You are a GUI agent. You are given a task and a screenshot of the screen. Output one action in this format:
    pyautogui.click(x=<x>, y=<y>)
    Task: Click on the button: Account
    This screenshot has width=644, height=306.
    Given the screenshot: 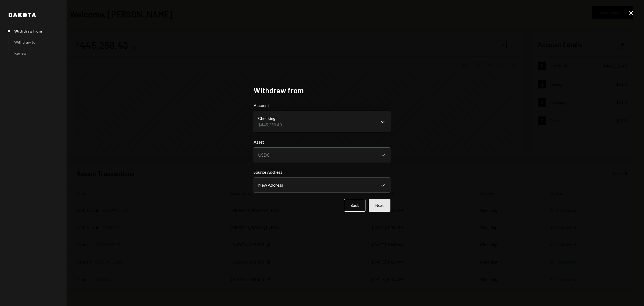 What is the action you would take?
    pyautogui.click(x=322, y=122)
    